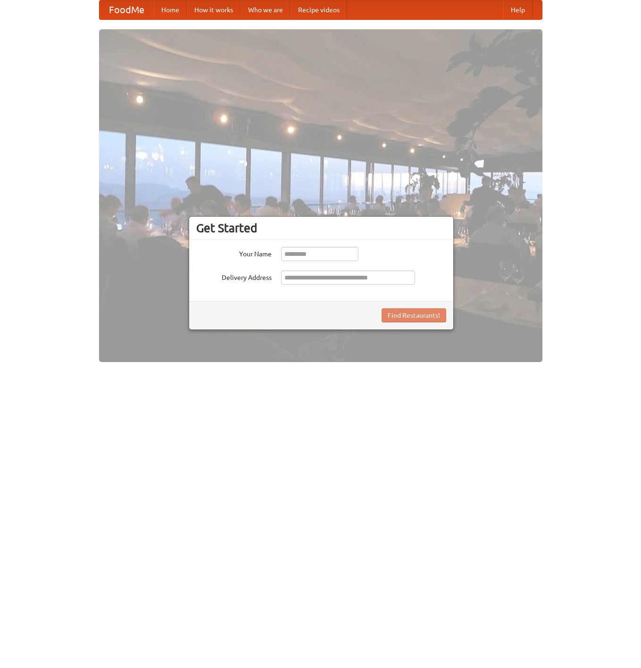  I want to click on a: Home, so click(170, 10).